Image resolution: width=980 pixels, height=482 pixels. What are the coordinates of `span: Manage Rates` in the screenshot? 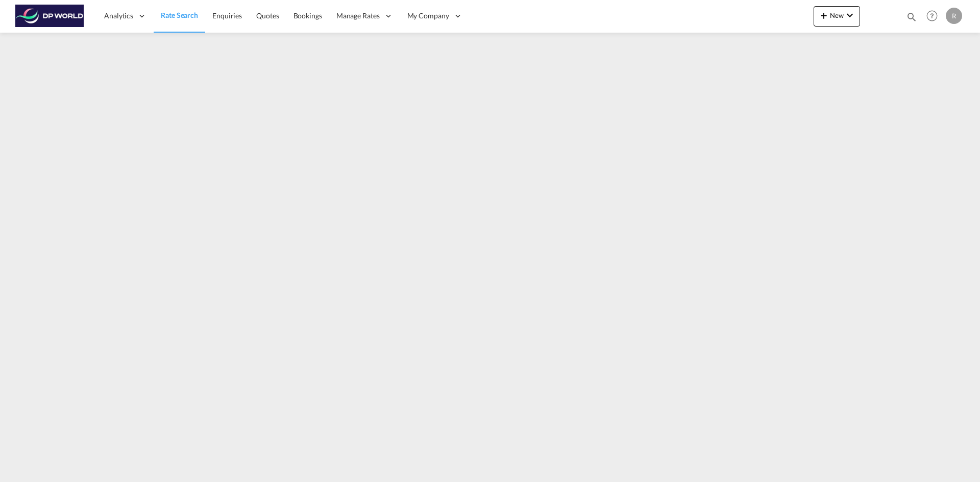 It's located at (358, 16).